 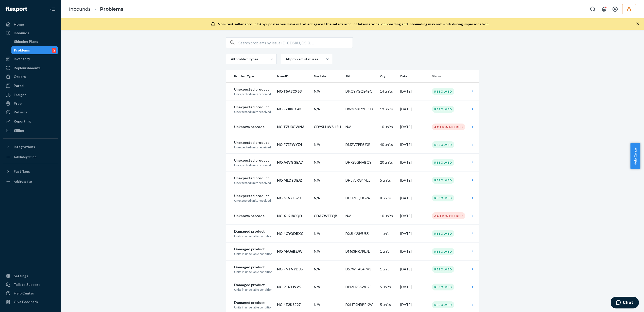 I want to click on button: Open notifications, so click(x=604, y=9).